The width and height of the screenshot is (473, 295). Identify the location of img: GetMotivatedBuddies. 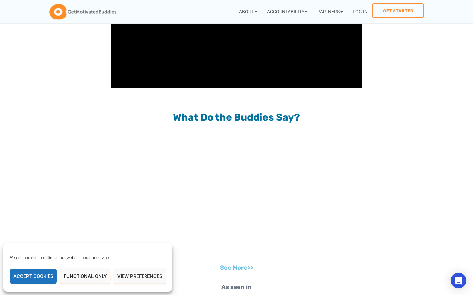
(83, 12).